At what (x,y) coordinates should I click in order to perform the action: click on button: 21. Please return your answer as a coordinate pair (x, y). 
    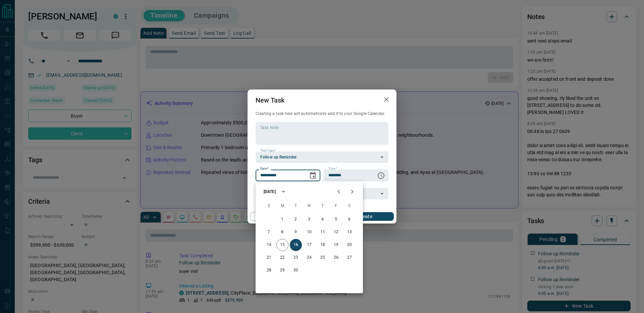
    Looking at the image, I should click on (269, 258).